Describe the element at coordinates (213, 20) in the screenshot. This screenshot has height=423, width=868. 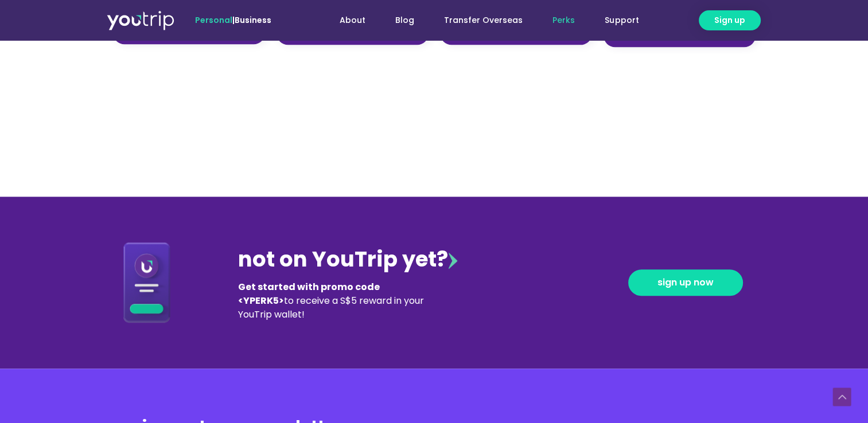
I see `span: Personal` at that location.